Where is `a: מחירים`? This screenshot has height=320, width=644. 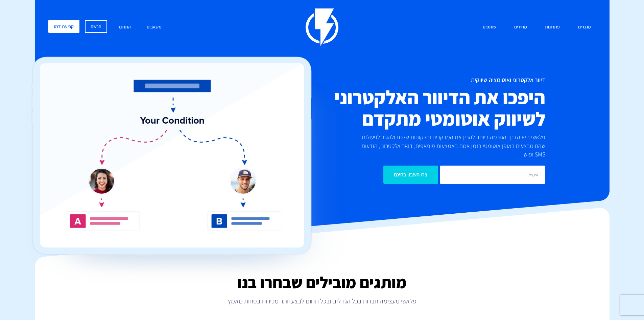 a: מחירים is located at coordinates (521, 27).